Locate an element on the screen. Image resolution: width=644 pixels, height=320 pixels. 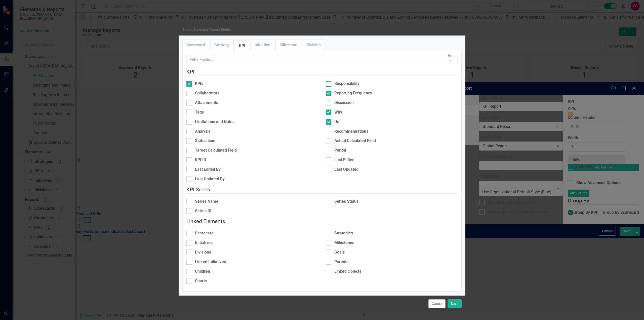
div: Actual Calculated Field is located at coordinates (355, 141).